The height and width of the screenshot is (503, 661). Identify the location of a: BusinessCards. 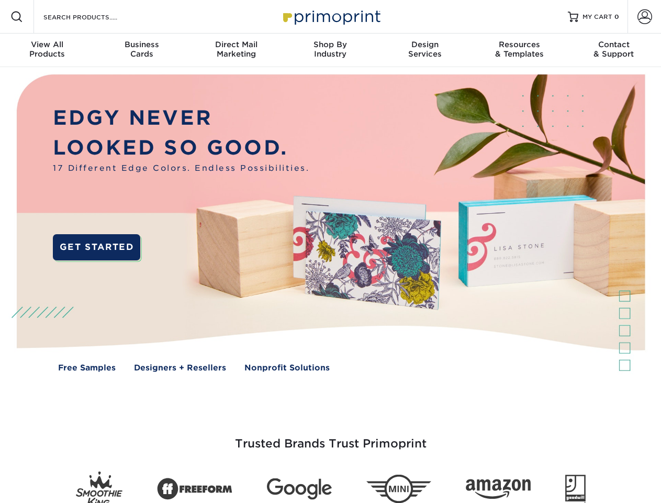
(141, 50).